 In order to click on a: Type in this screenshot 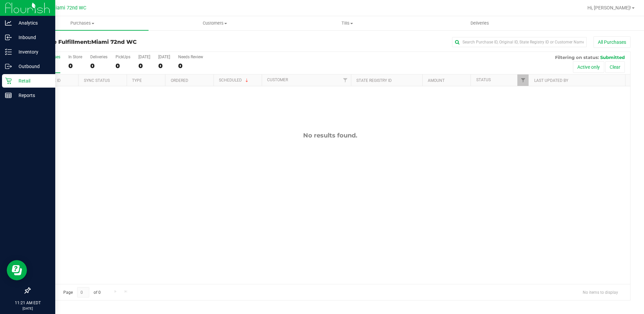, I will do `click(137, 81)`.